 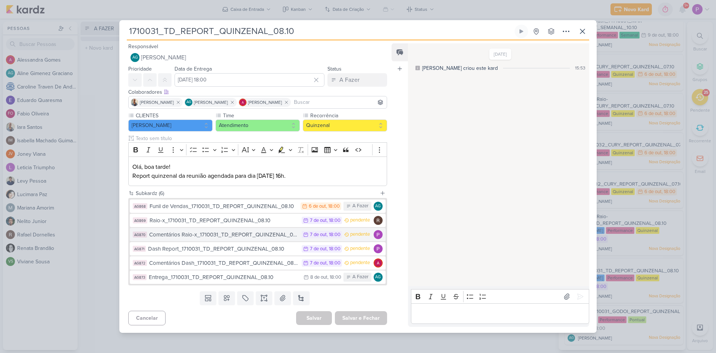 What do you see at coordinates (258, 277) in the screenshot?
I see `button: AG873 Entrega_1710031_TD_REPORT_QUINZENAL_08.10 8 de out , 18:00 A Fazer AG` at bounding box center [258, 277].